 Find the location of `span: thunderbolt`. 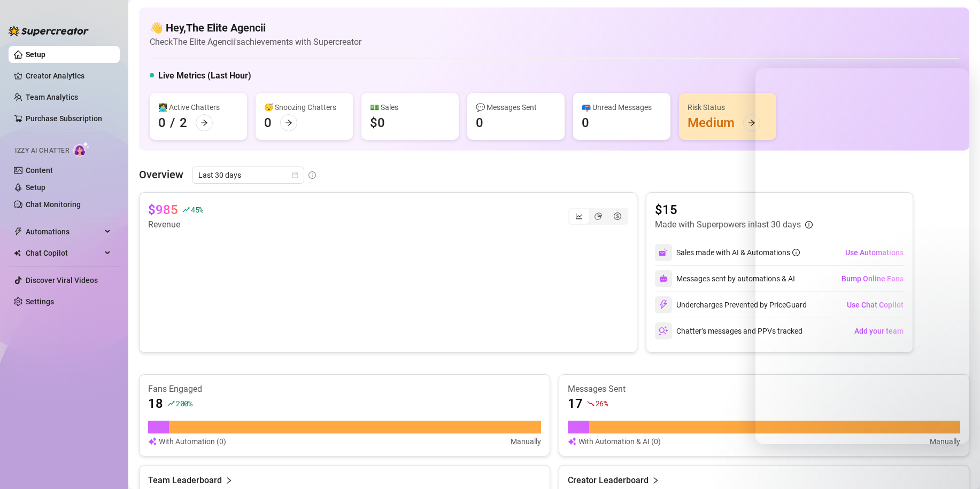

span: thunderbolt is located at coordinates (18, 232).